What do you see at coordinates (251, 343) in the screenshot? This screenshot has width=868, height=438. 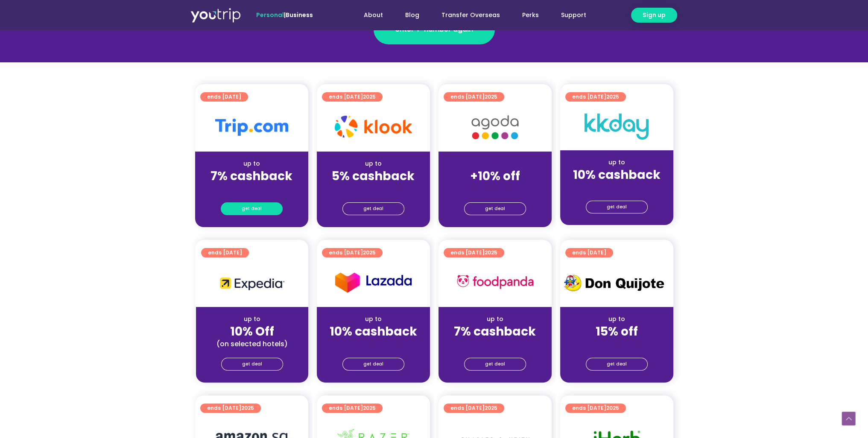 I see `div: (on selected hotels)` at bounding box center [251, 343].